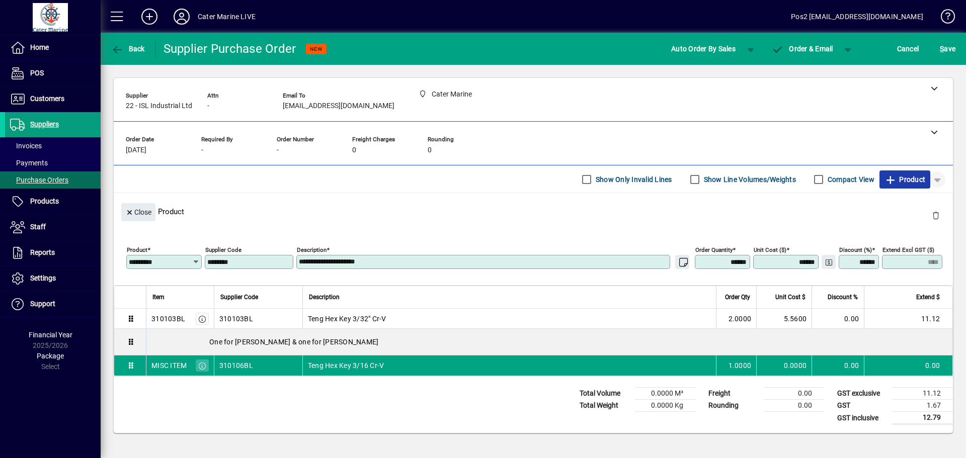 The width and height of the screenshot is (966, 458). I want to click on span: Support, so click(43, 304).